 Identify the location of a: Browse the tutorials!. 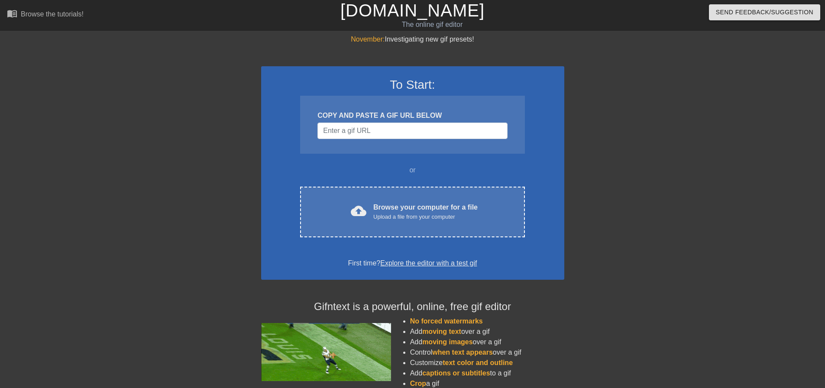
(45, 15).